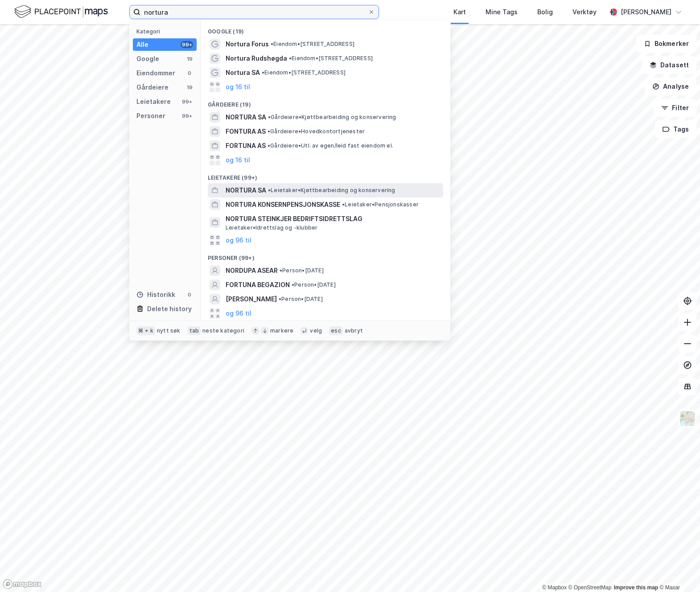  Describe the element at coordinates (223, 331) in the screenshot. I see `div: neste kategori` at that location.